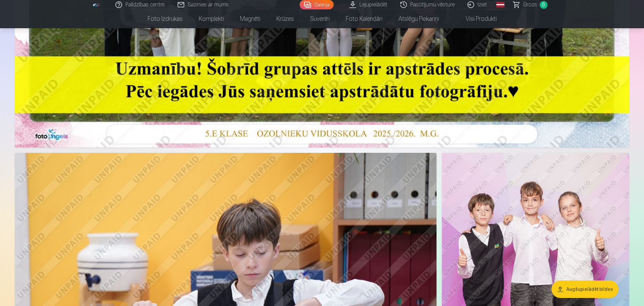  What do you see at coordinates (96, 5) in the screenshot?
I see `img: /fa1` at bounding box center [96, 5].